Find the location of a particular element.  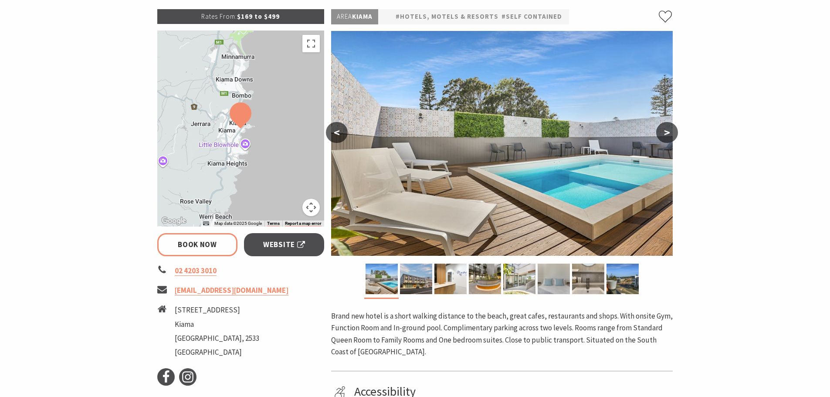

a: Terms (opens in new tab) is located at coordinates (273, 224).